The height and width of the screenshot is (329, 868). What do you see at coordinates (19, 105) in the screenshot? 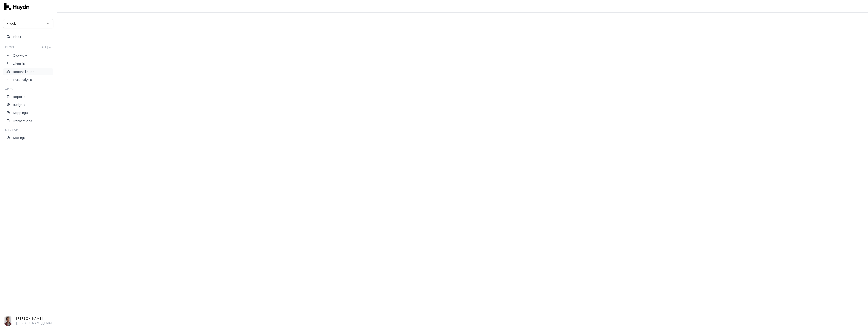
I see `p: Budgets` at bounding box center [19, 105].